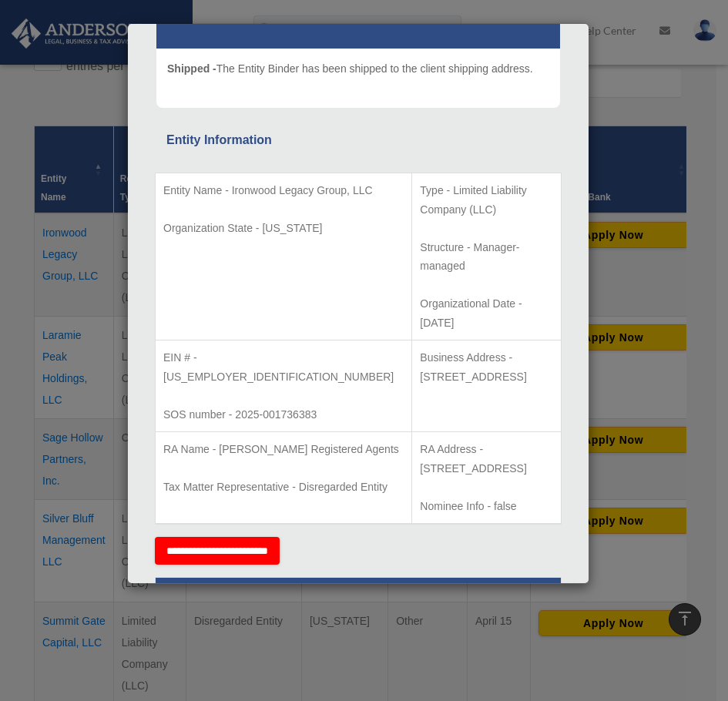 The height and width of the screenshot is (701, 728). I want to click on p: SOS number - 2025-001736383, so click(284, 415).